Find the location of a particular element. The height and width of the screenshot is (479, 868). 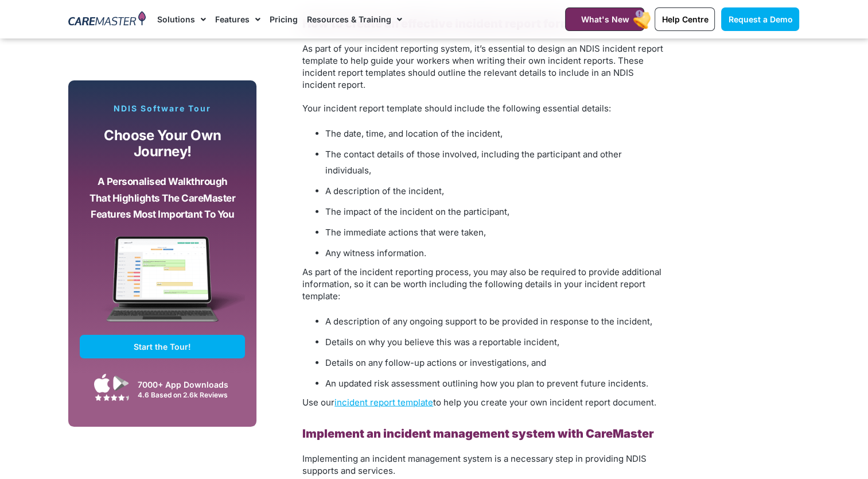

span: A description of any ongoing support to be provided in response to the incident, is located at coordinates (489, 321).